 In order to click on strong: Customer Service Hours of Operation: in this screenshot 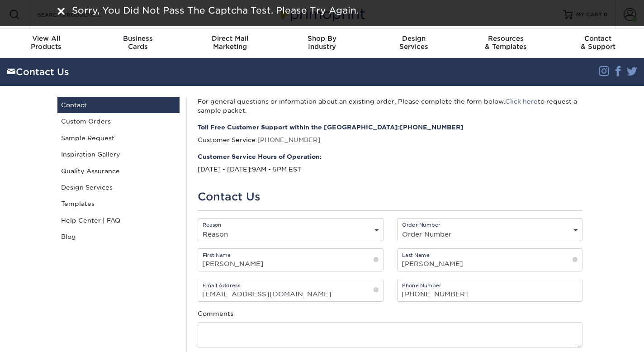, I will do `click(390, 157)`.